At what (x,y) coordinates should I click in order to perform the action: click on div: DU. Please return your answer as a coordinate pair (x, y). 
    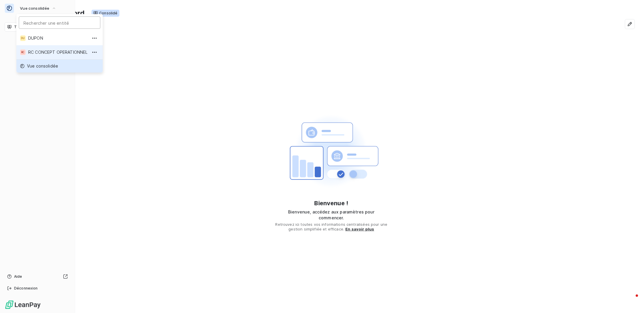
    Looking at the image, I should click on (23, 38).